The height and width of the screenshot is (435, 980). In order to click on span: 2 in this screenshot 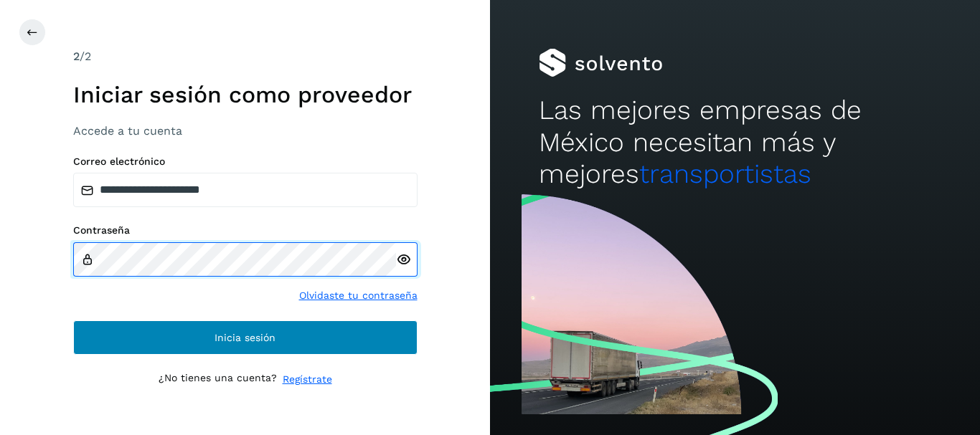, I will do `click(76, 56)`.